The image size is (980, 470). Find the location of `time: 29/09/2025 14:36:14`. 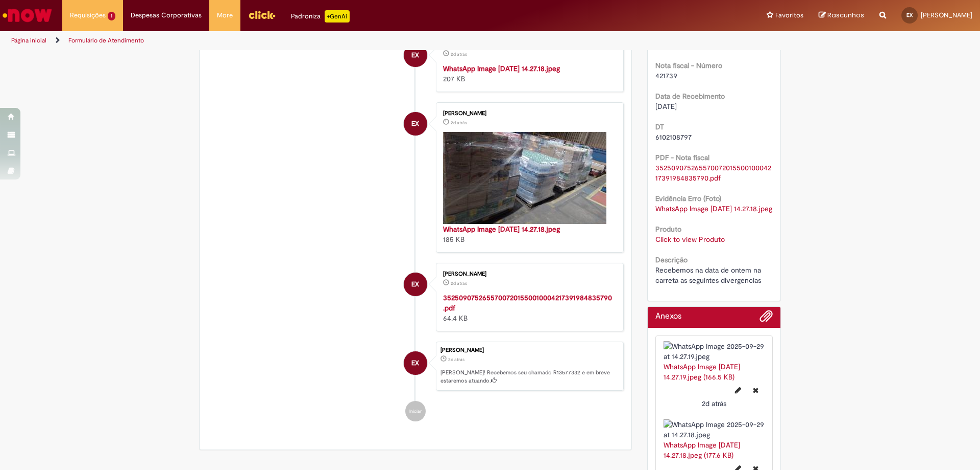

time: 29/09/2025 14:36:14 is located at coordinates (714, 404).